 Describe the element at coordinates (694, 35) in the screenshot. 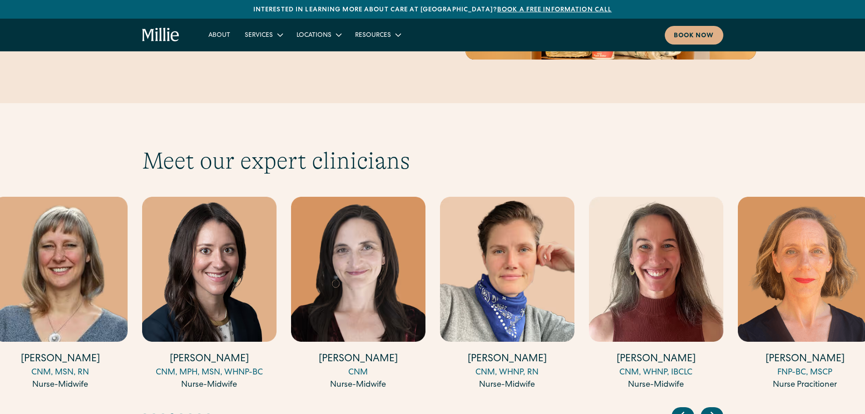

I see `a: Book now` at that location.